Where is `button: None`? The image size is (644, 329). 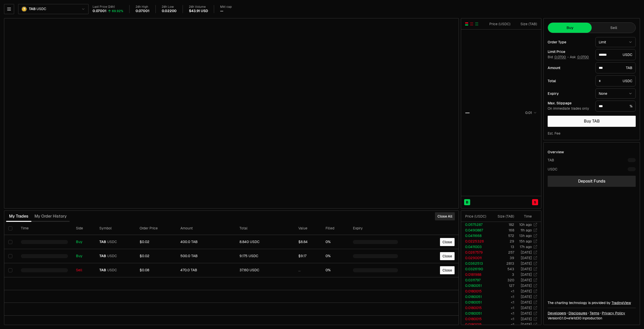
button: None is located at coordinates (616, 94).